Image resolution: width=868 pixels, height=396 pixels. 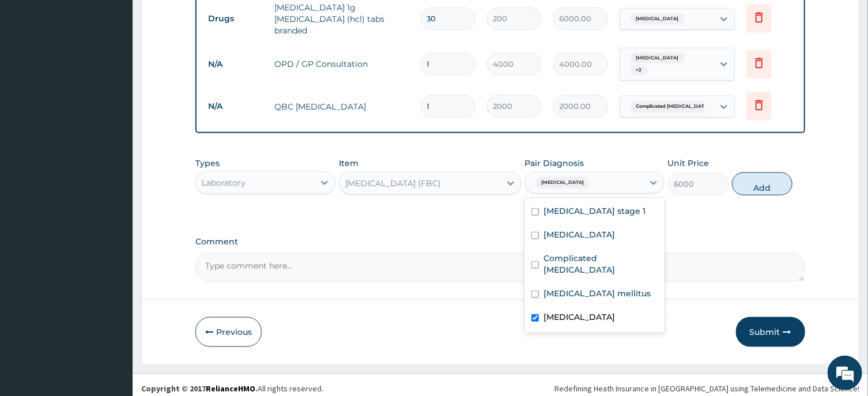 I want to click on div: Minimize live chat window, so click(x=203, y=20).